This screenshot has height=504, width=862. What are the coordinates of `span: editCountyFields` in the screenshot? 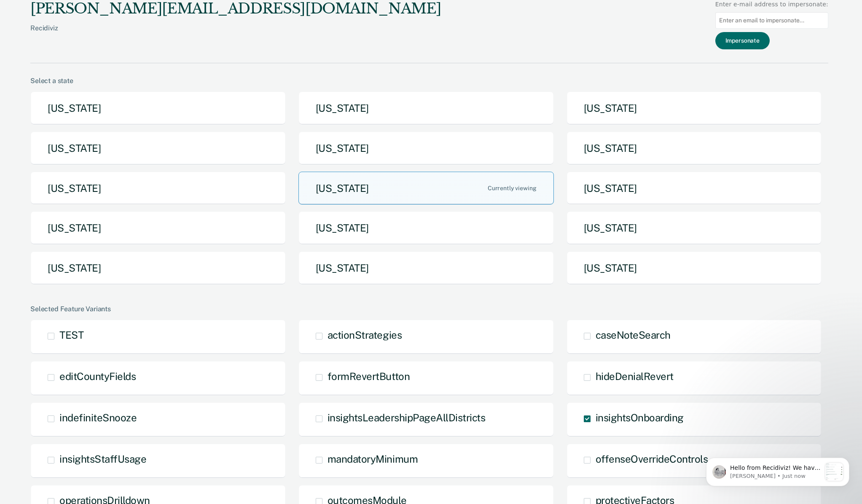 It's located at (98, 376).